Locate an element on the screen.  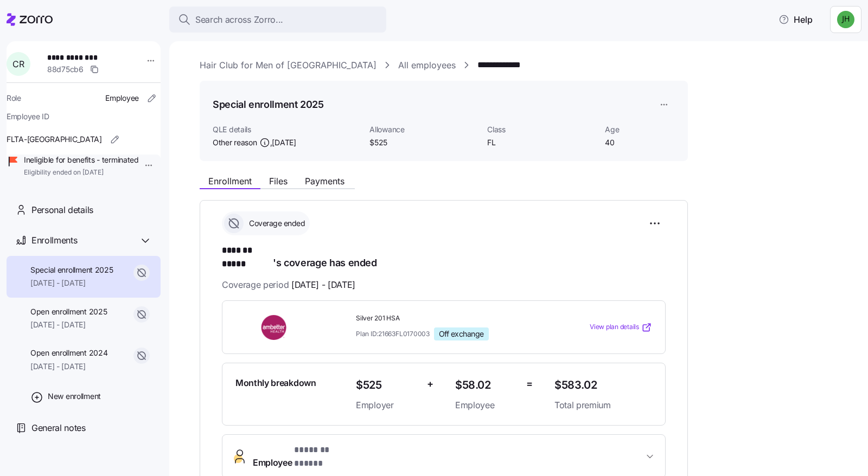
span: C R is located at coordinates (18, 64).